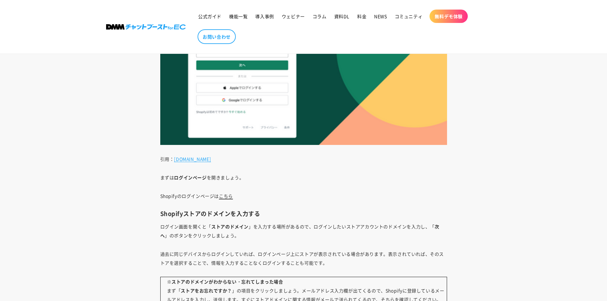 The image size is (607, 301). Describe the element at coordinates (304, 231) in the screenshot. I see `p: ログイン画面を開くと「 」を入力する場所があるので、ログインしたいストアアカウントのドメインを入力し、「 」のボタンをクリックしましょう。` at that location.